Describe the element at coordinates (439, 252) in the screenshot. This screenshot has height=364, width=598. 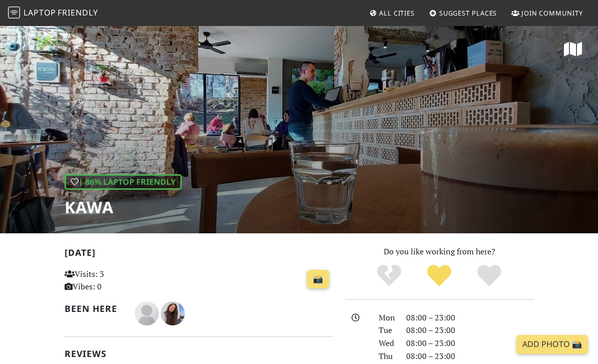
I see `p: Do you like working from here?` at that location.